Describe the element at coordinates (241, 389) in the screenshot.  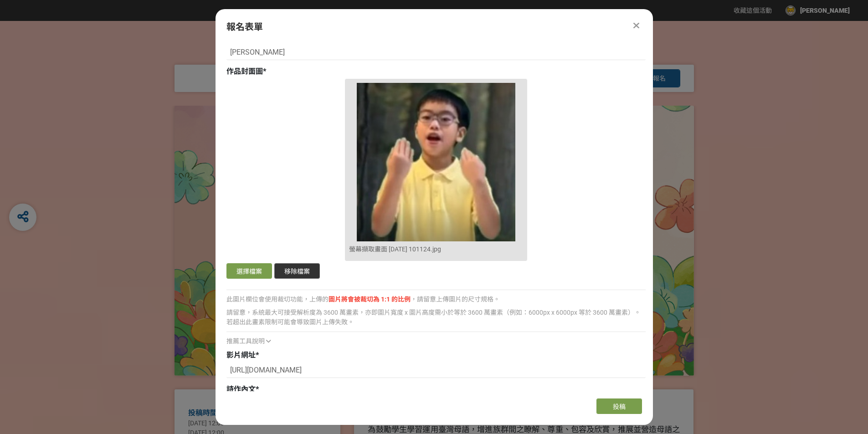
I see `span: 詩作內文` at that location.